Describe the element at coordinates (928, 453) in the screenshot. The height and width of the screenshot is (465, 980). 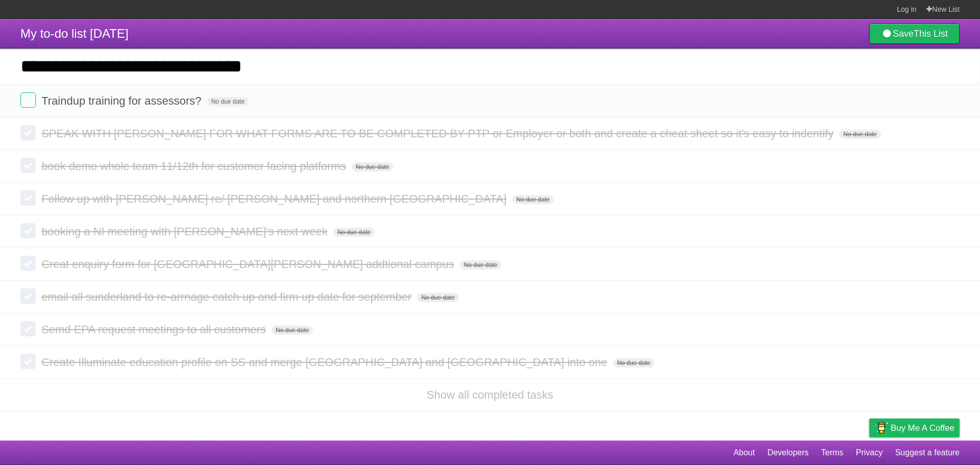
I see `a: Suggest a feature` at that location.